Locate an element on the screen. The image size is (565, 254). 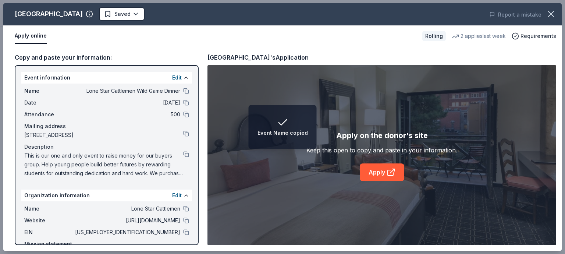
span: Attendance is located at coordinates (49, 114).